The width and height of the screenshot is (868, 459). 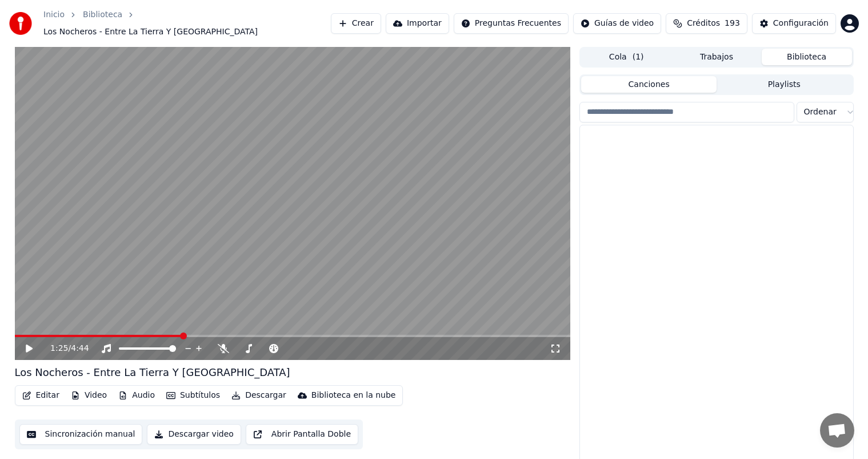 What do you see at coordinates (784, 84) in the screenshot?
I see `button: Playlists` at bounding box center [784, 84].